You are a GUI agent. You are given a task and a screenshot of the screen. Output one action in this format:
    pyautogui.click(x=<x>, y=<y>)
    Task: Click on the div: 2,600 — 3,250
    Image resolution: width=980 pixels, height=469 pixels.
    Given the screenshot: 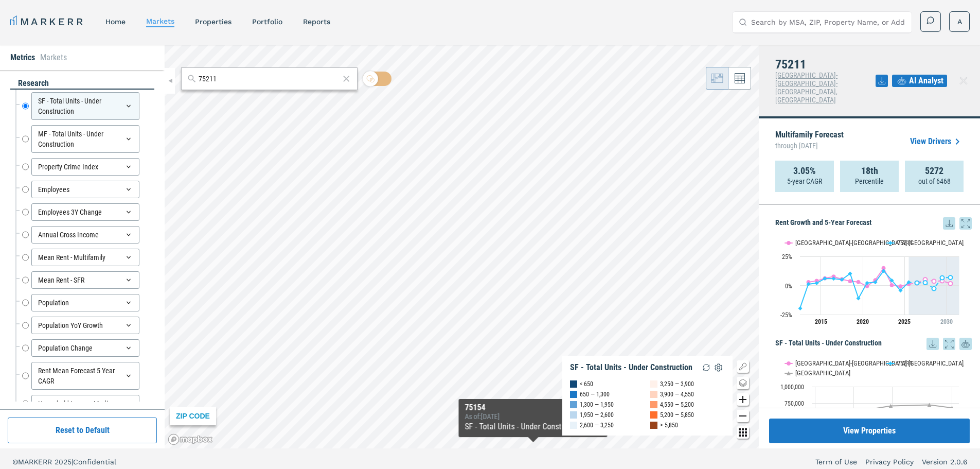 What is the action you would take?
    pyautogui.click(x=596, y=425)
    